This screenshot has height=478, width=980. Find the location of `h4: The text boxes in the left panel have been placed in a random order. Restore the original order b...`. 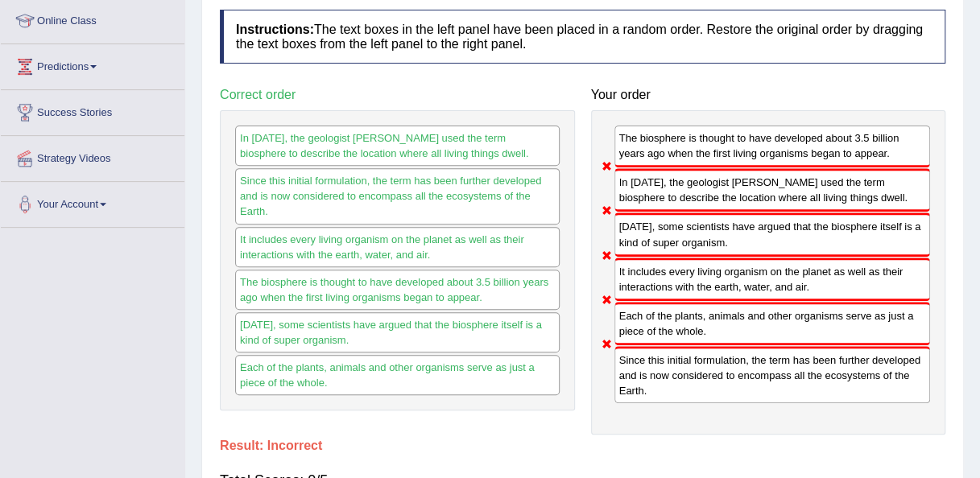

h4: The text boxes in the left panel have been placed in a random order. Restore the original order b... is located at coordinates (582, 36).